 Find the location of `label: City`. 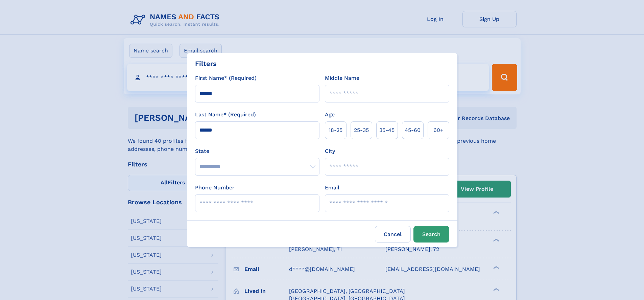

label: City is located at coordinates (330, 151).